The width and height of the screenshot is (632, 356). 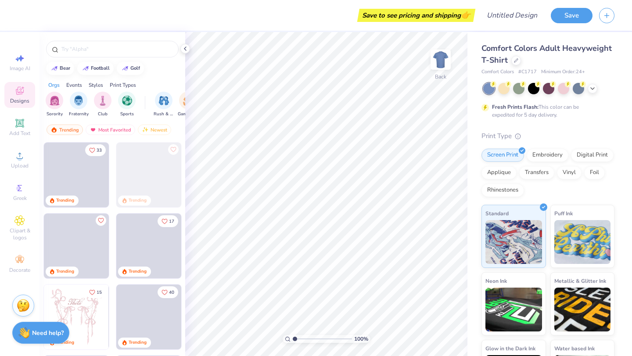 I want to click on span: Neon Ink, so click(x=496, y=281).